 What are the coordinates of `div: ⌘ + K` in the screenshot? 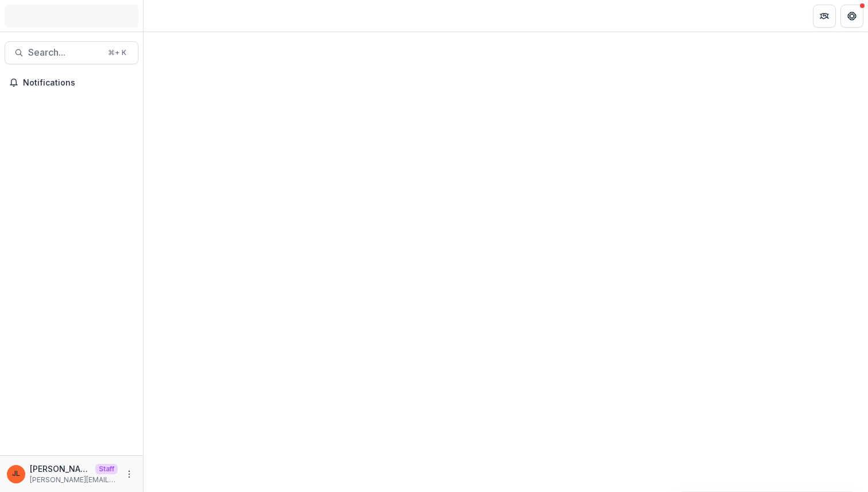 It's located at (117, 53).